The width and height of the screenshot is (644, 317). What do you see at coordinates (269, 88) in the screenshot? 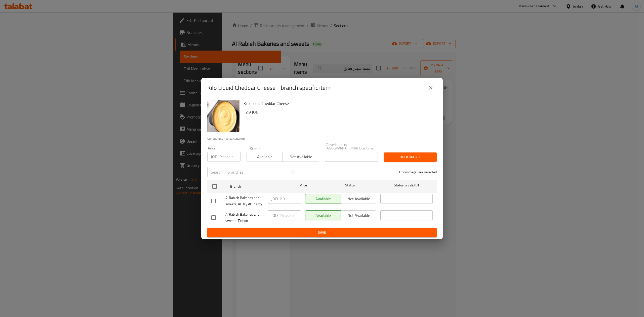
I see `h2: Kilo Liquid Cheddar Cheese - branch specific item` at bounding box center [269, 88].